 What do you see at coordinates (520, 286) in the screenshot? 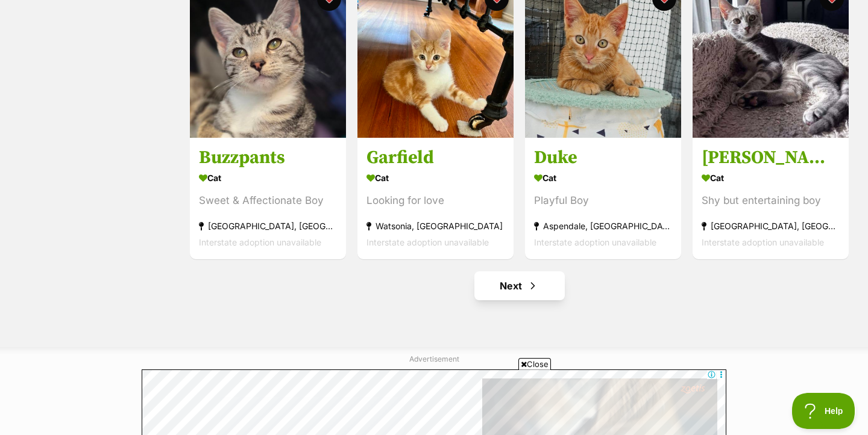
I see `a: Next page` at bounding box center [520, 286].